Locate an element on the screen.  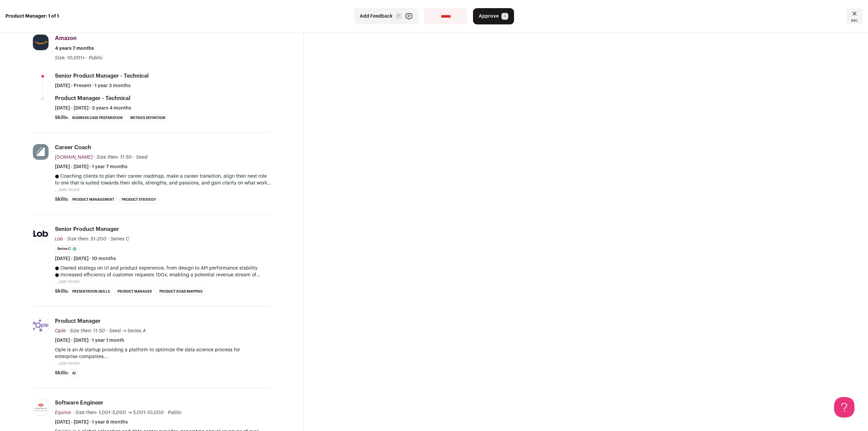
span: Seed → Series A is located at coordinates (127, 331).